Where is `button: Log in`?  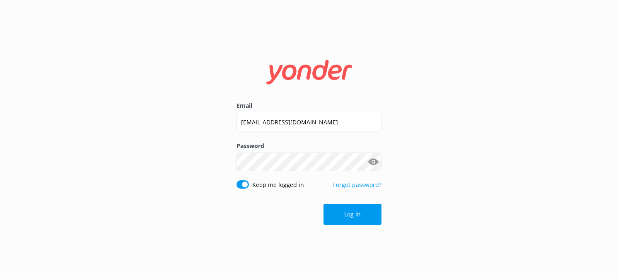 button: Log in is located at coordinates (352, 214).